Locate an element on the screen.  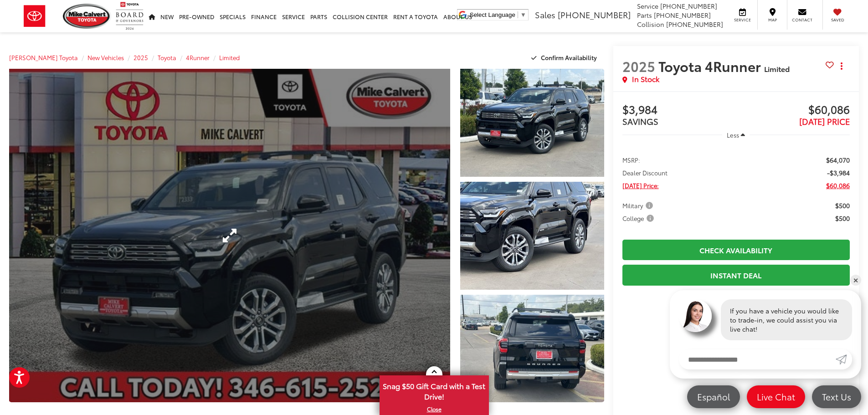
span: Text Us is located at coordinates (837, 396).